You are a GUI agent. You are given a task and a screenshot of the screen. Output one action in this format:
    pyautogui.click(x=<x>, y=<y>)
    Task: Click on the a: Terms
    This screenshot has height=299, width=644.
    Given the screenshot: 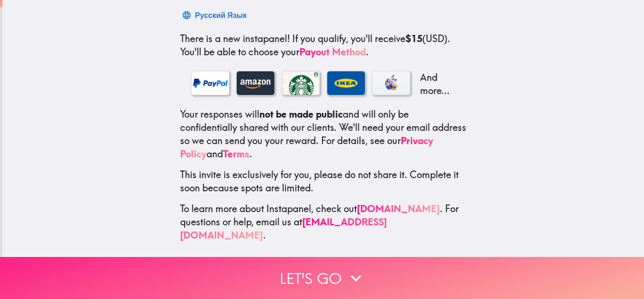 What is the action you would take?
    pyautogui.click(x=237, y=153)
    